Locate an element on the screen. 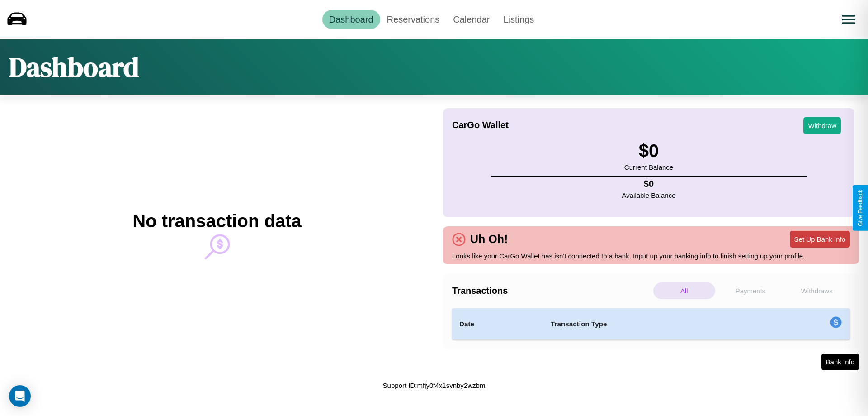  button: Open menu is located at coordinates (848, 20).